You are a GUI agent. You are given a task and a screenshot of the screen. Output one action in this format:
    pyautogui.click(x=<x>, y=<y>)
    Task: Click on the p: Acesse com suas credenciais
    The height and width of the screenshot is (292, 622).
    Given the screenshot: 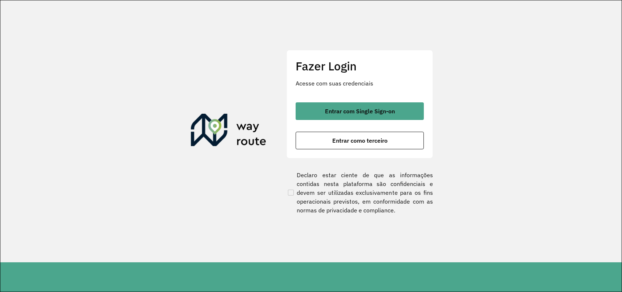 What is the action you would take?
    pyautogui.click(x=360, y=83)
    